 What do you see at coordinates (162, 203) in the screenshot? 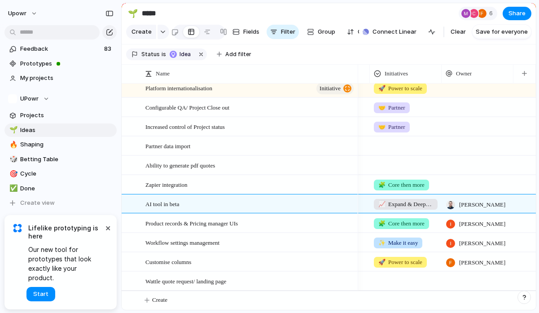
I see `span: AI tool in beta` at bounding box center [162, 203].